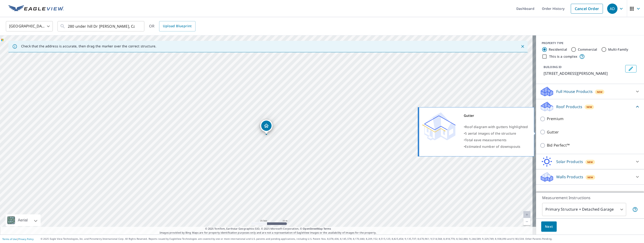 The height and width of the screenshot is (243, 644). Describe the element at coordinates (10, 239) in the screenshot. I see `a: Terms of Use` at that location.